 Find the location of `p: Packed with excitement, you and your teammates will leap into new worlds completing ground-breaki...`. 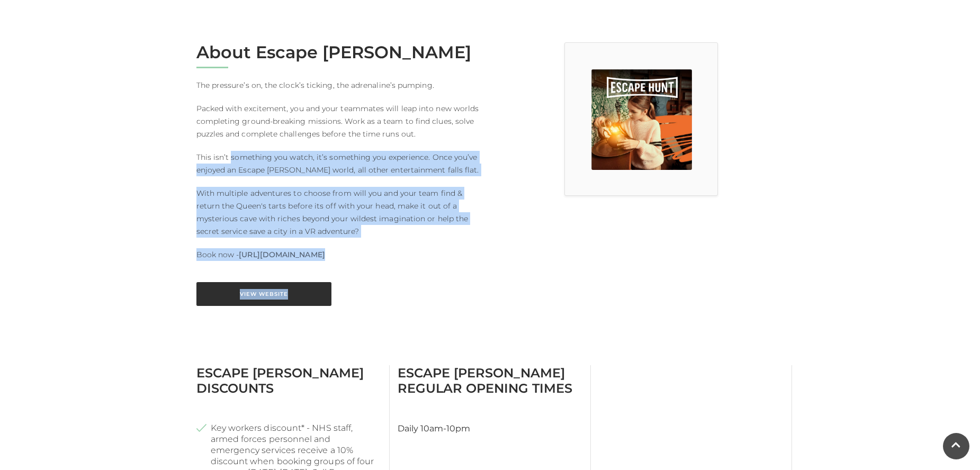

p: Packed with excitement, you and your teammates will leap into new worlds completing ground-breaki... is located at coordinates (339, 121).